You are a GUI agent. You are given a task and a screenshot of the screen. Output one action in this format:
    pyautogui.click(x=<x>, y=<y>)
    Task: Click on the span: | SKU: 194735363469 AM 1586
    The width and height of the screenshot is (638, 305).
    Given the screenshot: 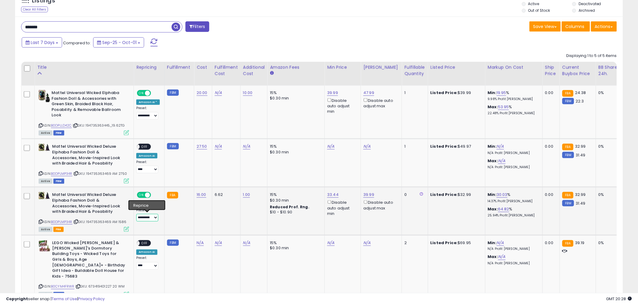 What is the action you would take?
    pyautogui.click(x=100, y=222)
    